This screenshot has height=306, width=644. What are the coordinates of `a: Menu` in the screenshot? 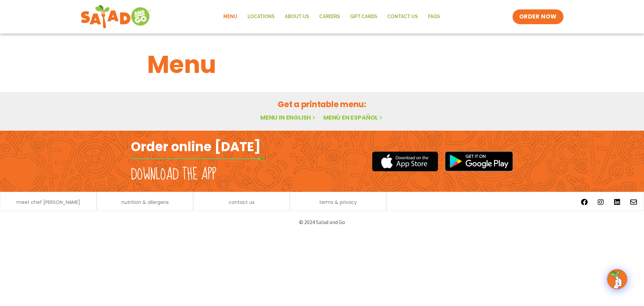 It's located at (230, 17).